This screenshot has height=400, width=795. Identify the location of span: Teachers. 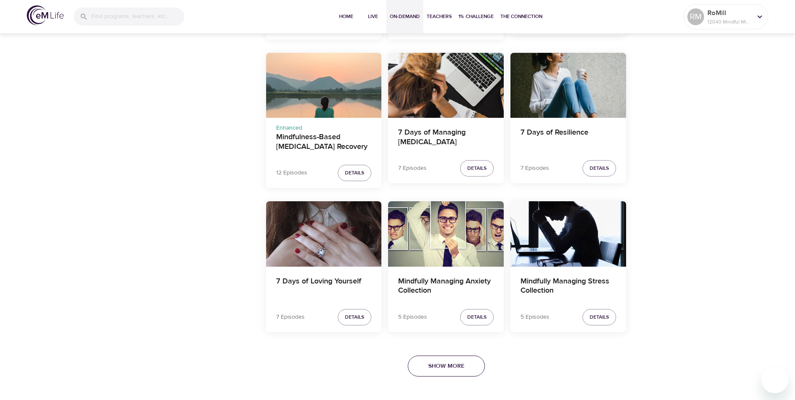
(439, 16).